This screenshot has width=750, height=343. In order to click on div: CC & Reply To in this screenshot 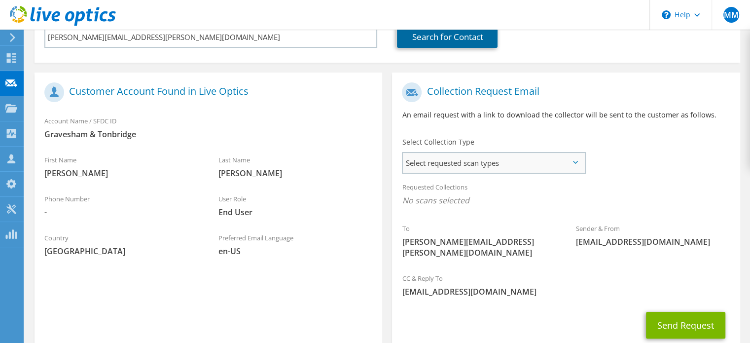, I will do `click(566, 285)`.